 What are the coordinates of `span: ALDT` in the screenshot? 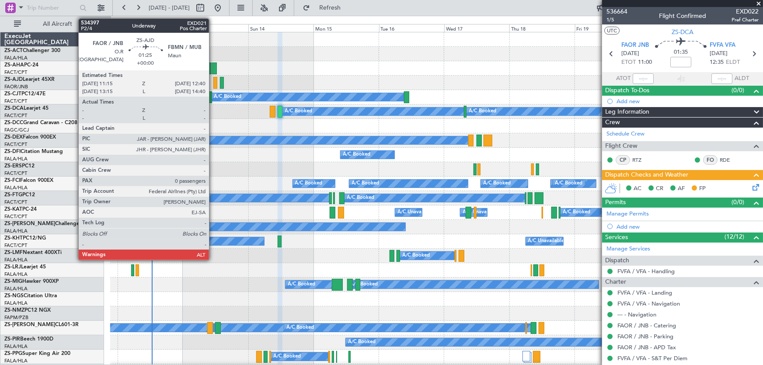 It's located at (741, 79).